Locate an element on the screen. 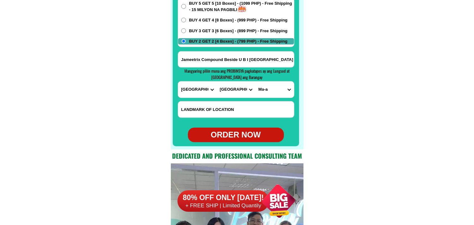 The height and width of the screenshot is (225, 474). span: BUY 2 GET 2 [4 Boxes] - (799 PHP) - Free Shipping is located at coordinates (238, 41).